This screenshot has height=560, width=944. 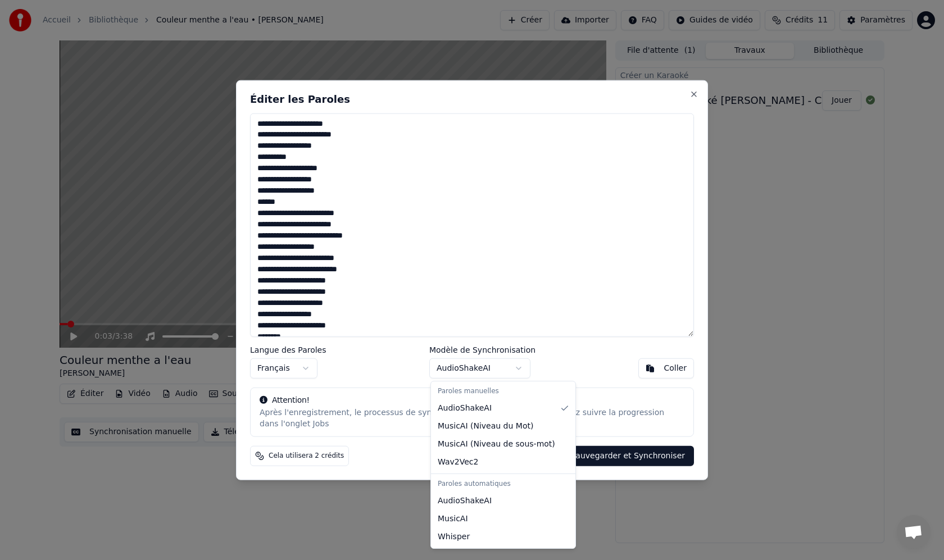 What do you see at coordinates (503, 485) in the screenshot?
I see `div: Paroles automatiques` at bounding box center [503, 485].